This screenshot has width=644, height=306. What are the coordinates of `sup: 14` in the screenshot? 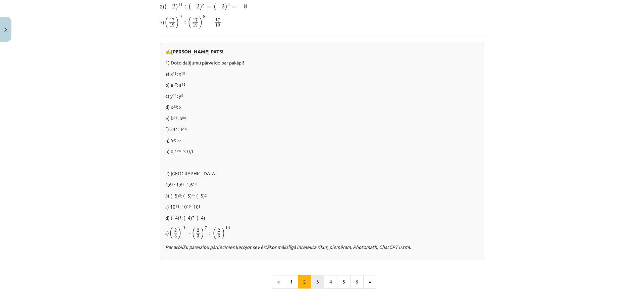 It's located at (195, 184).